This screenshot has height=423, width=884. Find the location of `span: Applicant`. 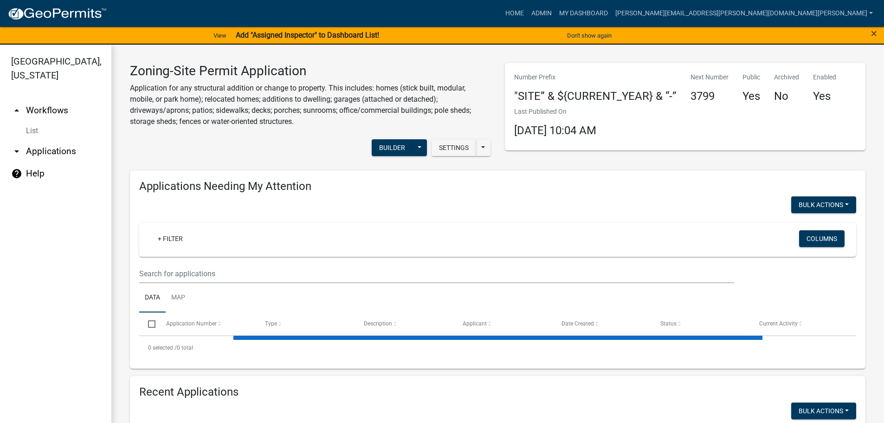

span: Applicant is located at coordinates (475, 323).